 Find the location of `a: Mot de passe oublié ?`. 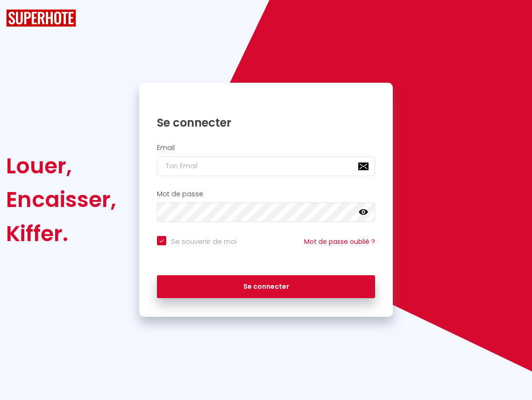

a: Mot de passe oublié ? is located at coordinates (340, 242).